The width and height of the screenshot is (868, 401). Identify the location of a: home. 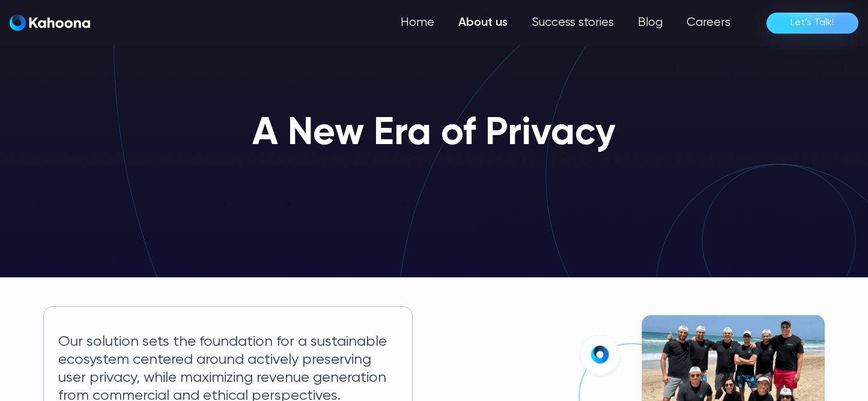
(50, 23).